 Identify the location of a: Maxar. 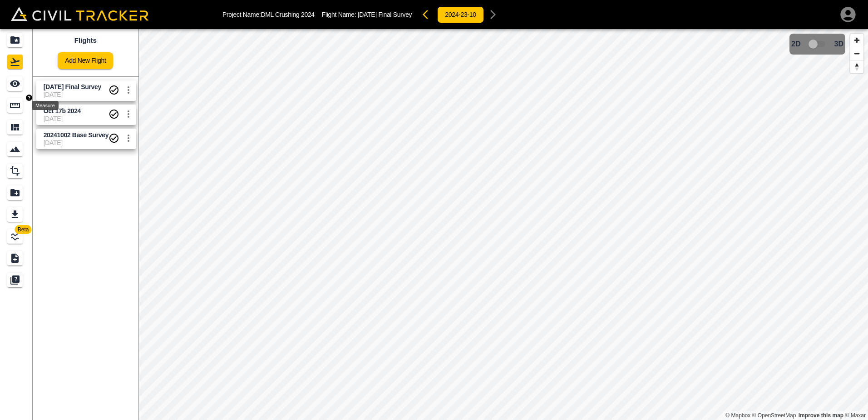
(855, 415).